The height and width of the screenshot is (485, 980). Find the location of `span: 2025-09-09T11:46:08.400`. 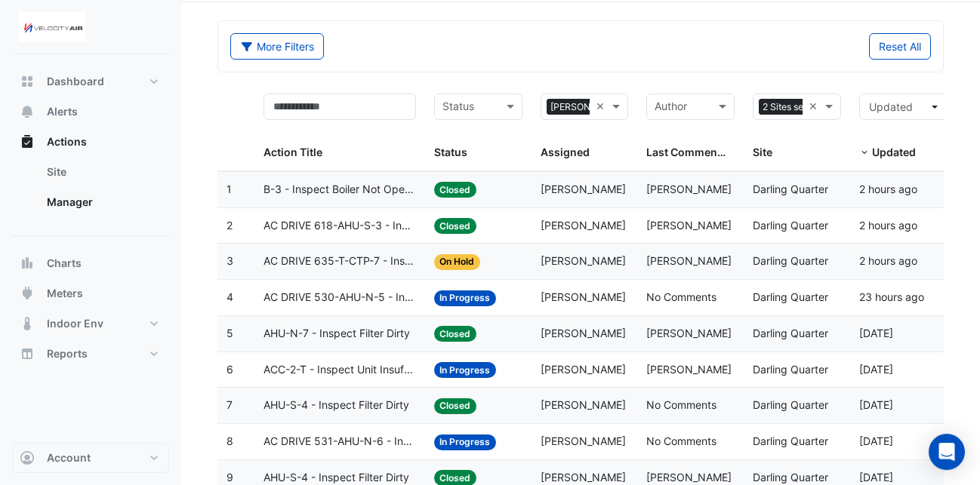

span: 2025-09-09T11:46:08.400 is located at coordinates (892, 297).